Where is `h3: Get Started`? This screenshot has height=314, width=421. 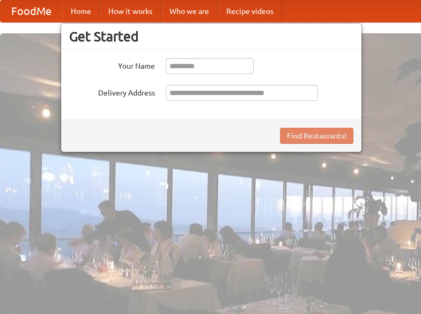
h3: Get Started is located at coordinates (211, 36).